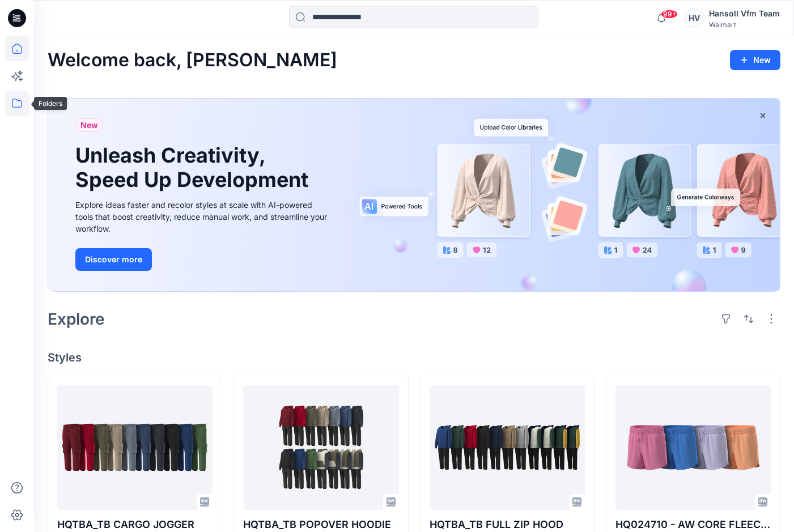 This screenshot has width=794, height=532. What do you see at coordinates (694, 18) in the screenshot?
I see `div: HV` at bounding box center [694, 18].